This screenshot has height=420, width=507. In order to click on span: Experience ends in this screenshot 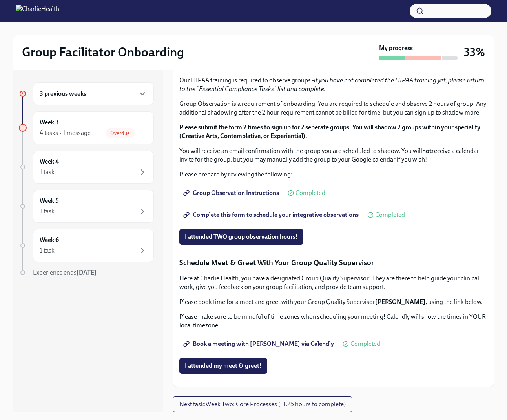, I will do `click(65, 272)`.